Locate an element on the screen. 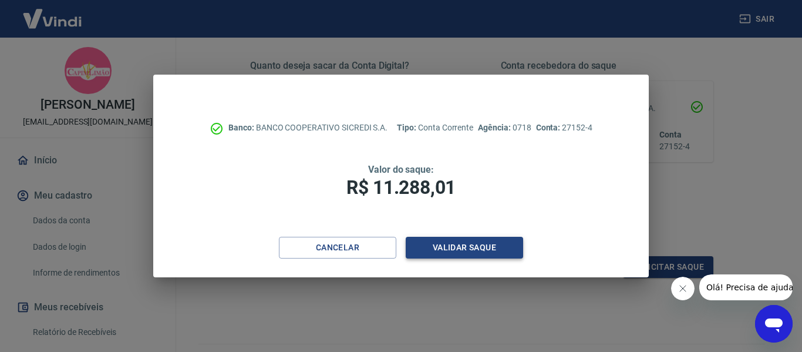 The height and width of the screenshot is (352, 802). span: Valor do saque: is located at coordinates (401, 169).